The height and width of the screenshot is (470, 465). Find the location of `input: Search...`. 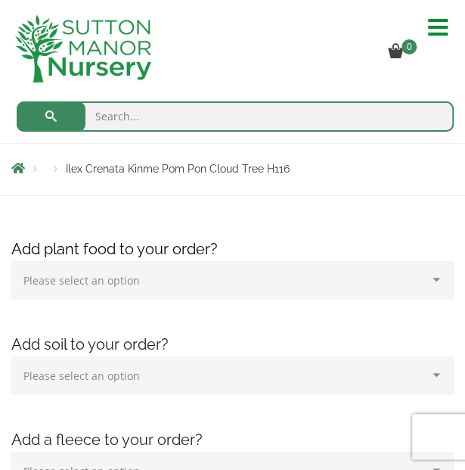

input: Search... is located at coordinates (235, 117).